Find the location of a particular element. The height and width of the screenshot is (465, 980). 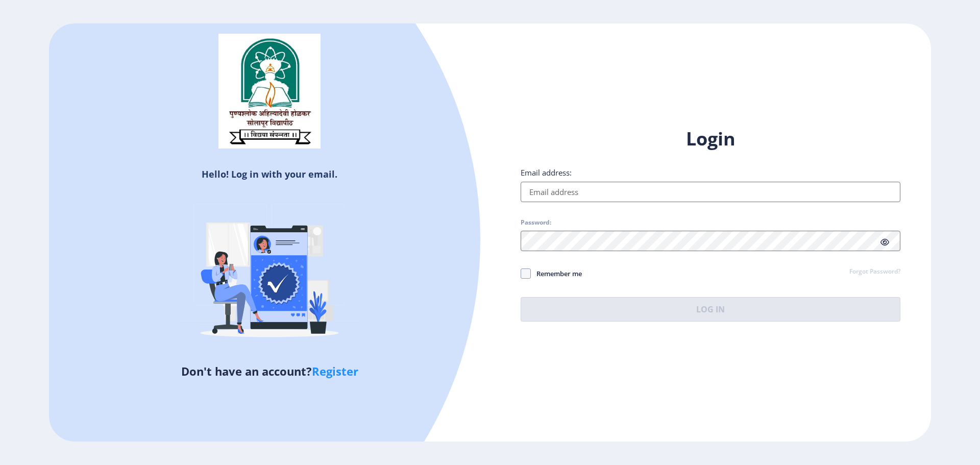

input: Email address is located at coordinates (710, 192).